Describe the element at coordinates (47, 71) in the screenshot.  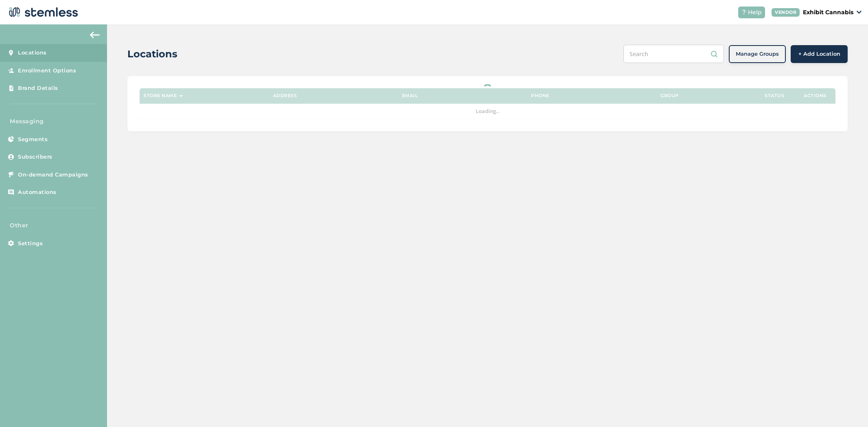
I see `span: Enrollment Options` at that location.